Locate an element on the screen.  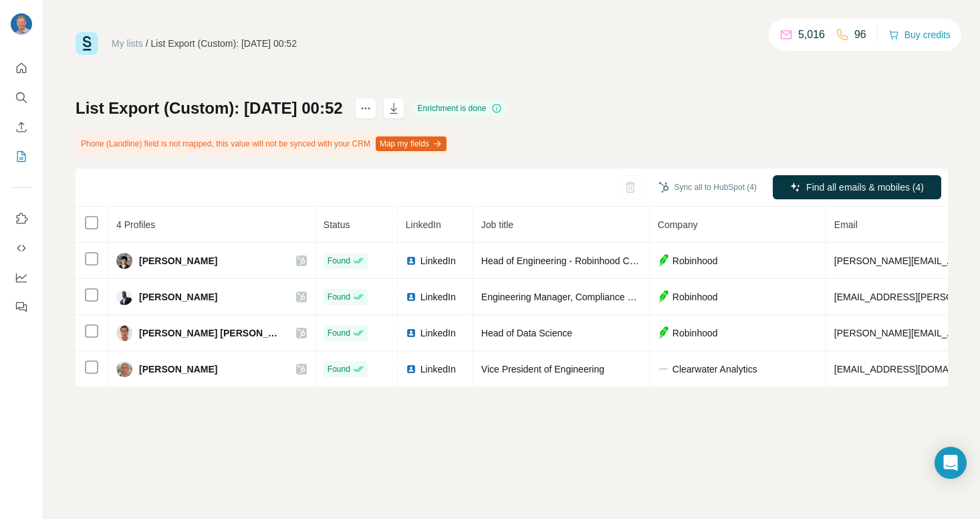
span: Head of Engineering - Robinhood Crypto is located at coordinates (565, 261).